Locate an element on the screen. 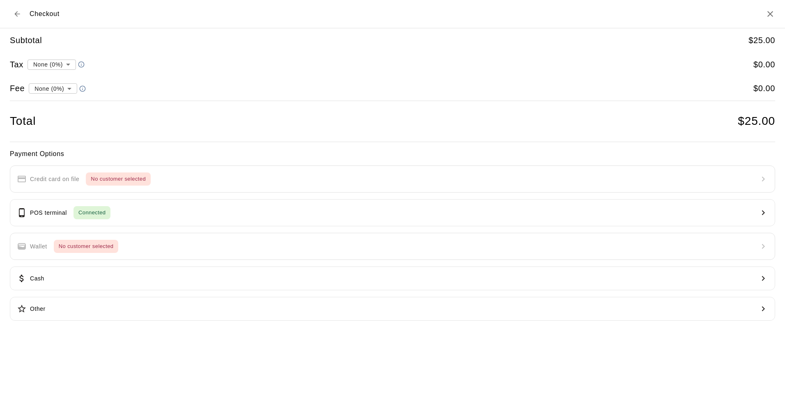  button: Close is located at coordinates (770, 14).